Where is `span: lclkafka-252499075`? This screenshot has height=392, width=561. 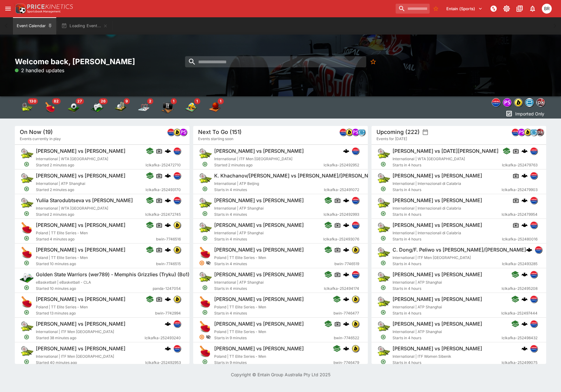
span: lclkafka-252499075 is located at coordinates (519, 363).